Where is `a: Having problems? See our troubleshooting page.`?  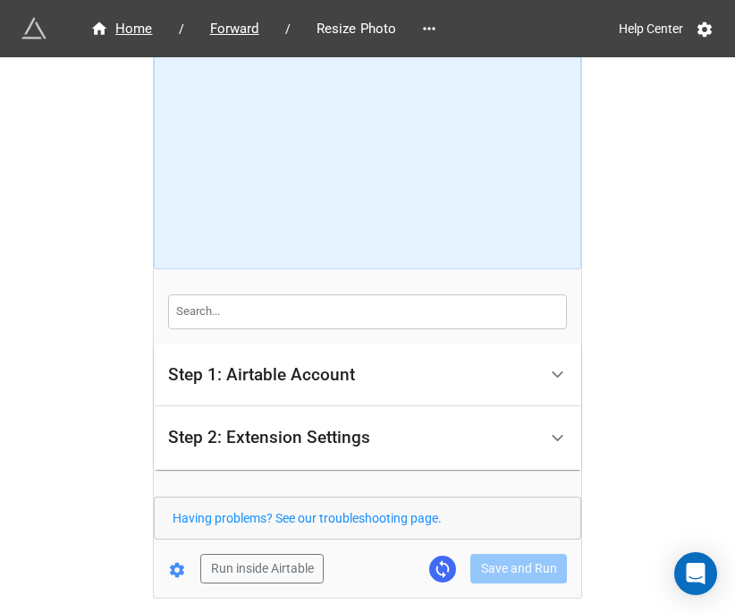
a: Having problems? See our troubleshooting page. is located at coordinates (307, 518).